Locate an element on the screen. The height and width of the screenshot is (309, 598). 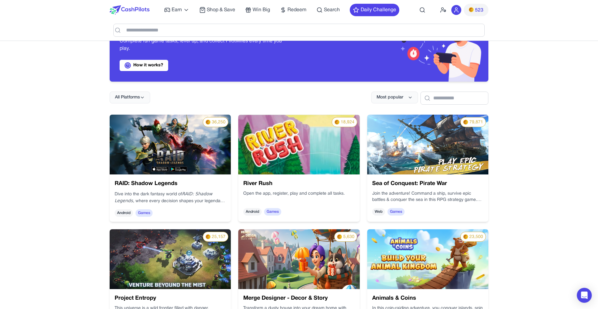
span: Most popular is located at coordinates (390, 97).